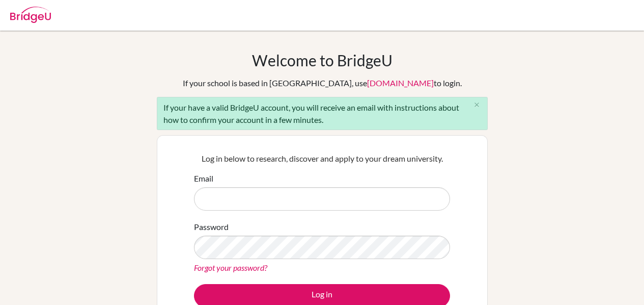  What do you see at coordinates (204, 178) in the screenshot?
I see `label: Email` at bounding box center [204, 178].